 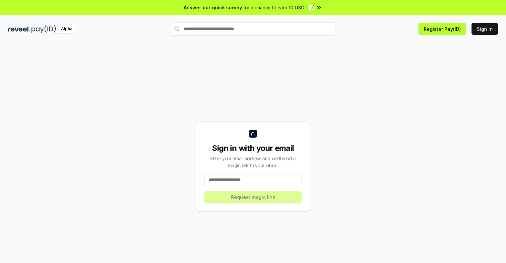 I want to click on img: logo_small, so click(x=253, y=134).